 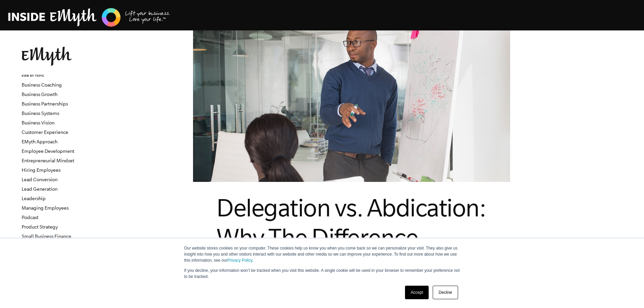 I want to click on a: Customer Experience, so click(x=45, y=132).